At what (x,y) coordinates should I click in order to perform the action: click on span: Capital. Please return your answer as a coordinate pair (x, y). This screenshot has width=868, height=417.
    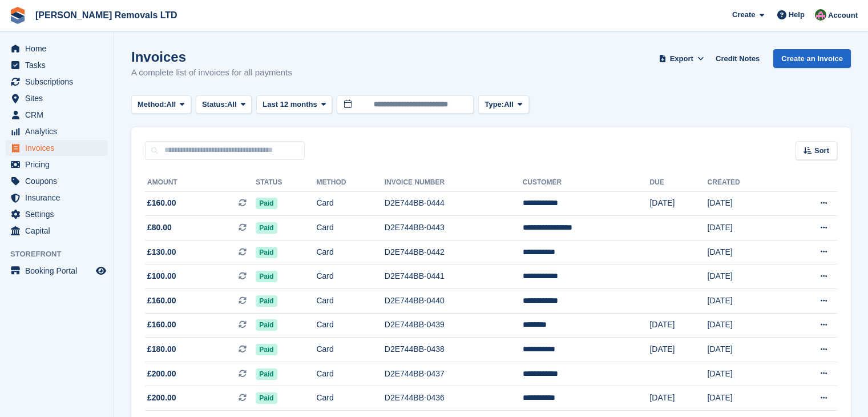
    Looking at the image, I should click on (59, 231).